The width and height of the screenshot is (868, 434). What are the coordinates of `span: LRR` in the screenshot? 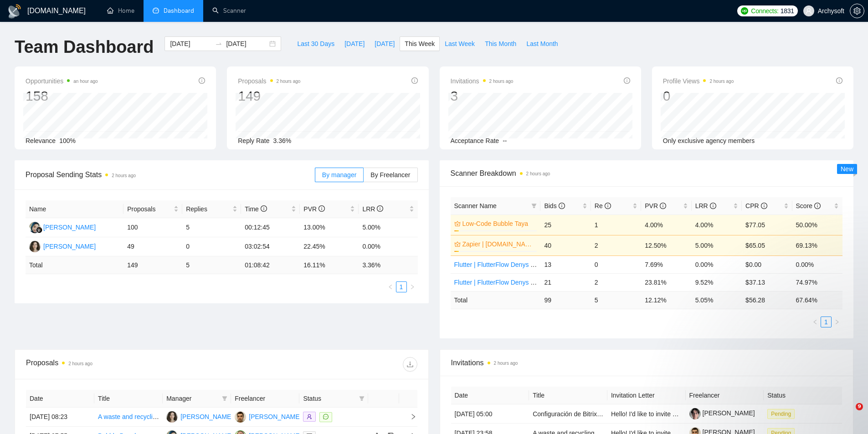 It's located at (706, 206).